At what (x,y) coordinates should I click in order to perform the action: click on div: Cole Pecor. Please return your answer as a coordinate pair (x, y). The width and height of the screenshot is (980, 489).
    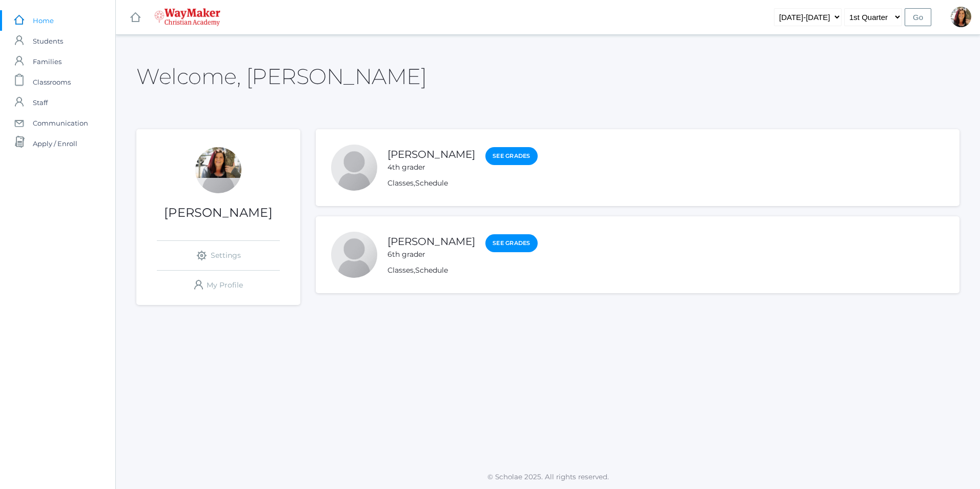
    Looking at the image, I should click on (354, 255).